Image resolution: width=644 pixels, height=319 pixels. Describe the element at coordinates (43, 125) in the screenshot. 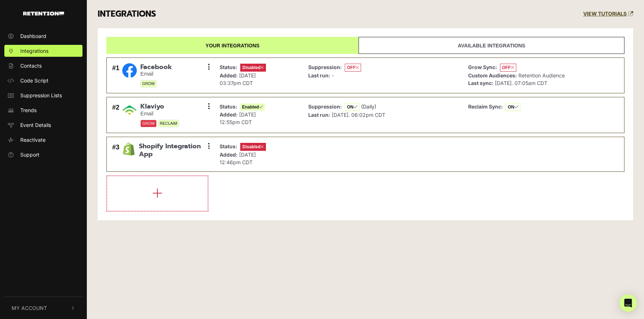

I see `a: Event Details` at that location.